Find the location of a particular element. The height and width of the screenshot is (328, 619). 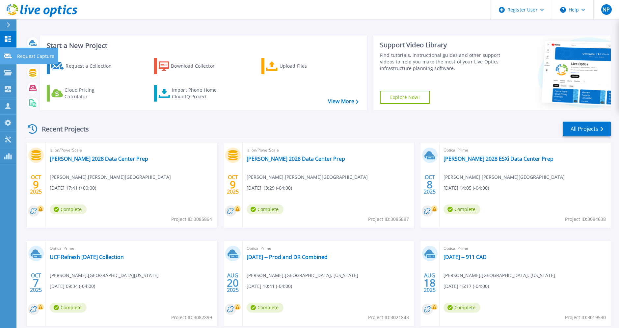

span: 8 is located at coordinates (429, 185).